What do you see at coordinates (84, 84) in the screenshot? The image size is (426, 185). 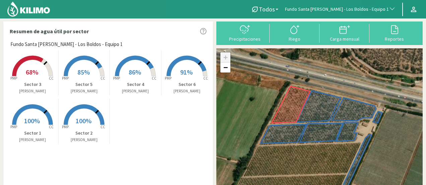 I see `p: Sector 5` at bounding box center [84, 84].